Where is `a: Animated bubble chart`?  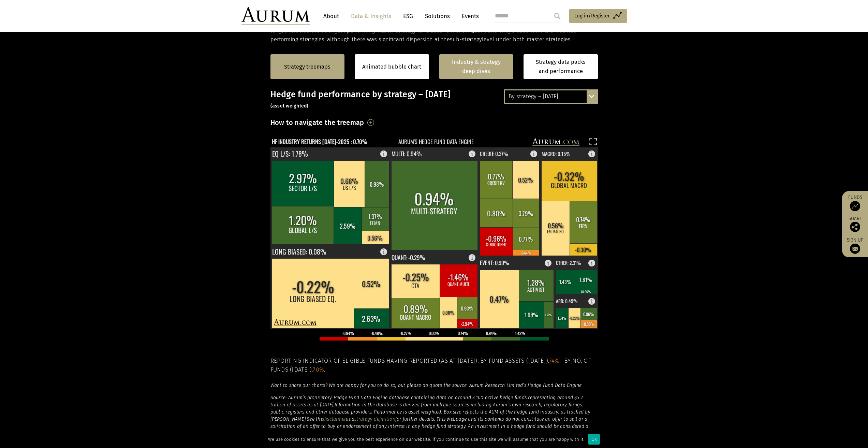
a: Animated bubble chart is located at coordinates (392, 67).